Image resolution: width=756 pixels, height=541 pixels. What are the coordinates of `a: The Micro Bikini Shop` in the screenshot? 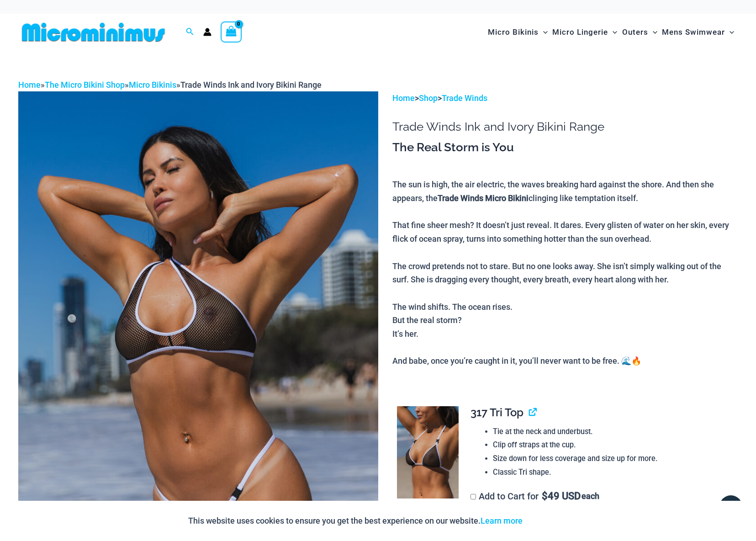 It's located at (85, 84).